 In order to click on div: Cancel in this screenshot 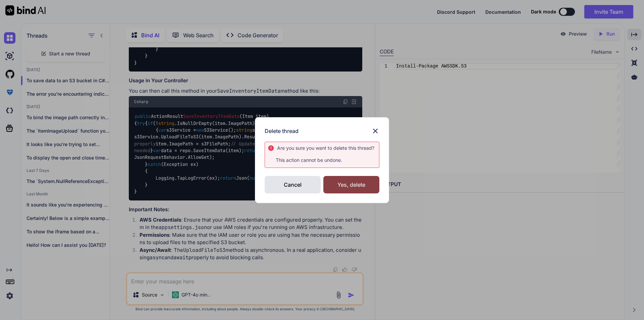, I will do `click(292, 184)`.